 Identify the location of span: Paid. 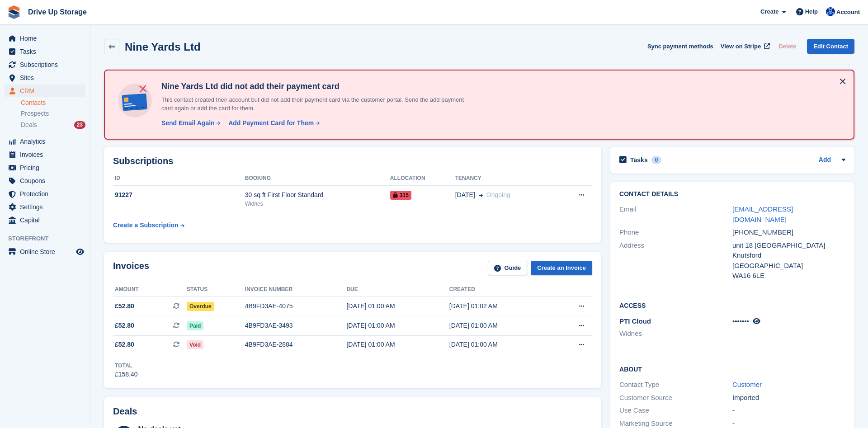
(195, 326).